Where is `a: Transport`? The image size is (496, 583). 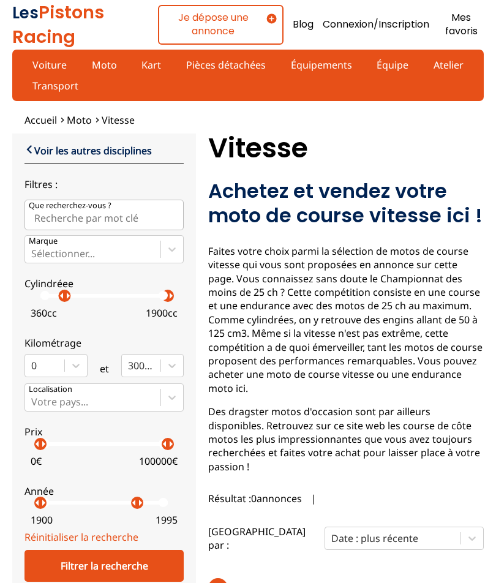
a: Transport is located at coordinates (55, 86).